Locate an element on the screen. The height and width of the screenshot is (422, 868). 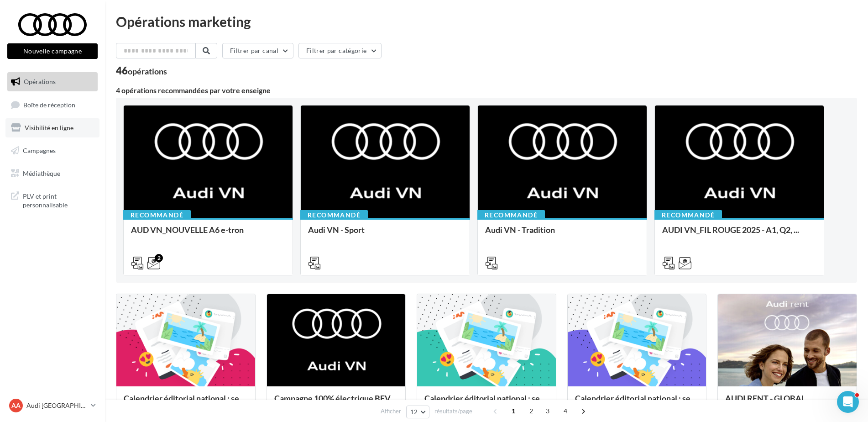
span: 4 is located at coordinates (566, 411).